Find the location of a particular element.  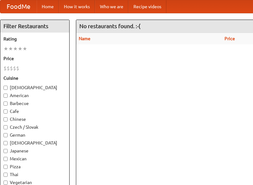

label: Japanese is located at coordinates (35, 151).